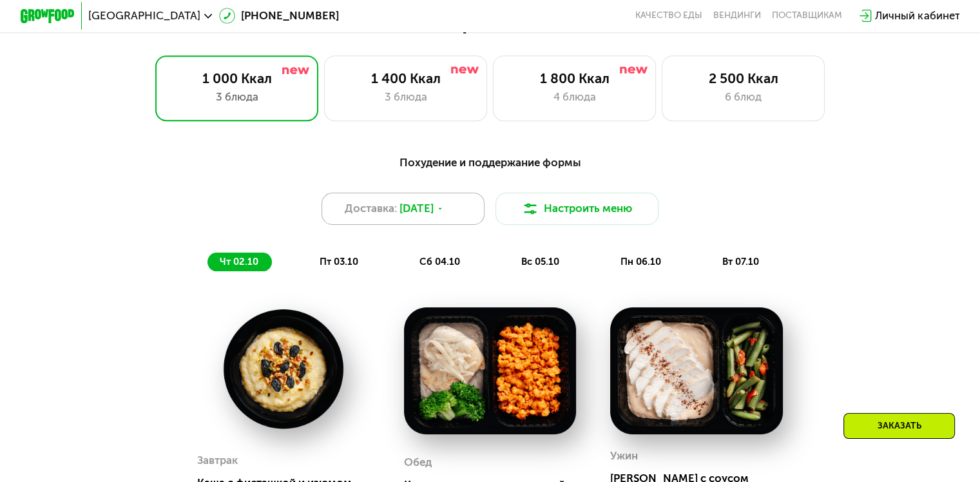 The height and width of the screenshot is (482, 980). What do you see at coordinates (418, 463) in the screenshot?
I see `div: Обед` at bounding box center [418, 463].